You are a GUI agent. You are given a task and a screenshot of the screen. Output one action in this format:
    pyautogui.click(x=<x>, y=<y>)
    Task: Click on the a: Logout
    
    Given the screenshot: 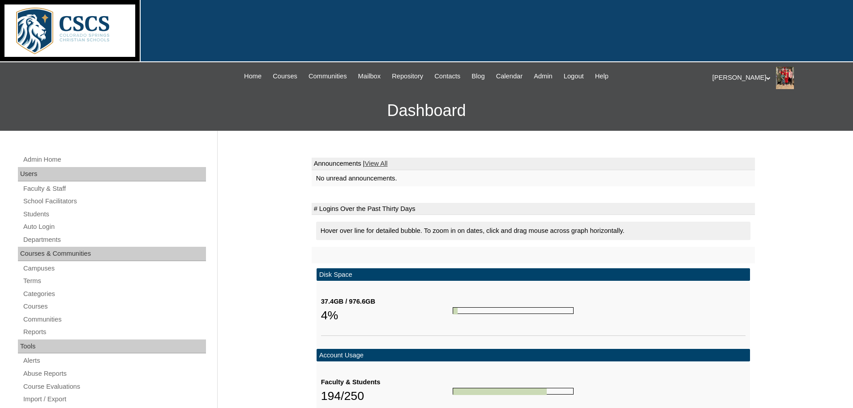 What is the action you would take?
    pyautogui.click(x=574, y=76)
    